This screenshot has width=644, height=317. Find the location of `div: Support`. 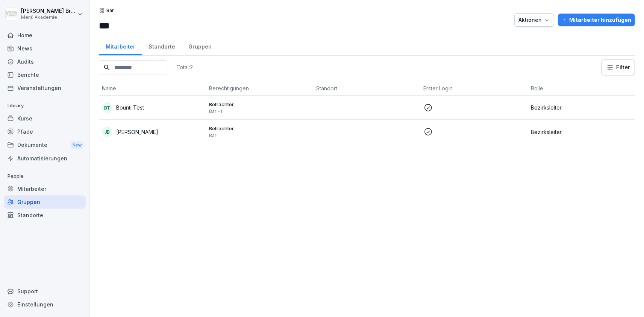

div: Support is located at coordinates (45, 291).